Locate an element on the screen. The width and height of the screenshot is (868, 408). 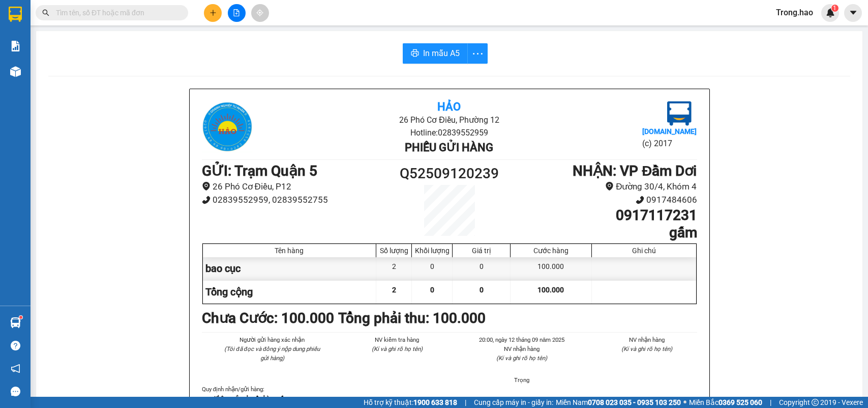
h1: gấm is located at coordinates (603, 233).